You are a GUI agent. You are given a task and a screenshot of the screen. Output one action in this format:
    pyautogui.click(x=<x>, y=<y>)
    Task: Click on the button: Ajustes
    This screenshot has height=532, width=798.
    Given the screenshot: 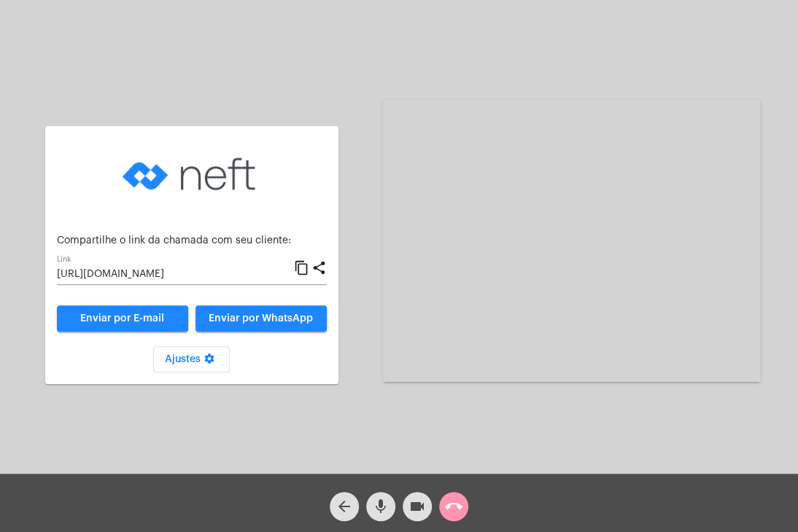 What is the action you would take?
    pyautogui.click(x=191, y=359)
    